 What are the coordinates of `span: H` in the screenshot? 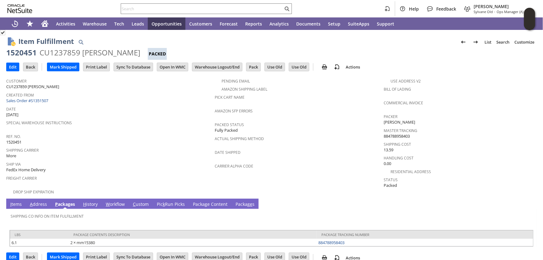 It's located at (85, 204).